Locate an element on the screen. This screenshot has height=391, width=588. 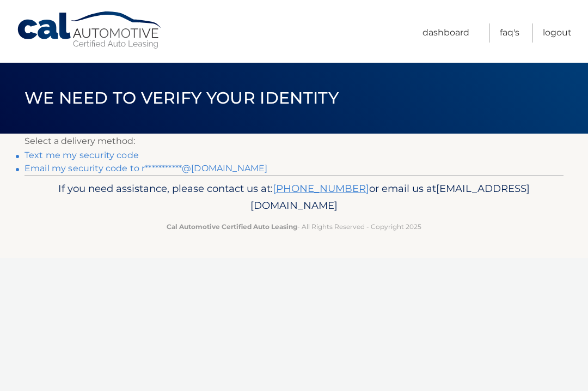
strong: Cal Automotive Certified Auto Leasing is located at coordinates (232, 226).